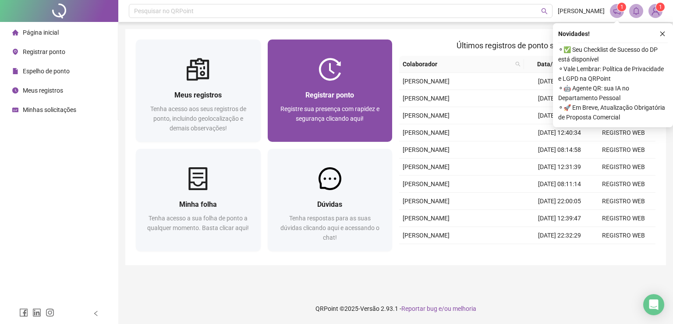 The width and height of the screenshot is (673, 324). I want to click on span: Versão, so click(370, 308).